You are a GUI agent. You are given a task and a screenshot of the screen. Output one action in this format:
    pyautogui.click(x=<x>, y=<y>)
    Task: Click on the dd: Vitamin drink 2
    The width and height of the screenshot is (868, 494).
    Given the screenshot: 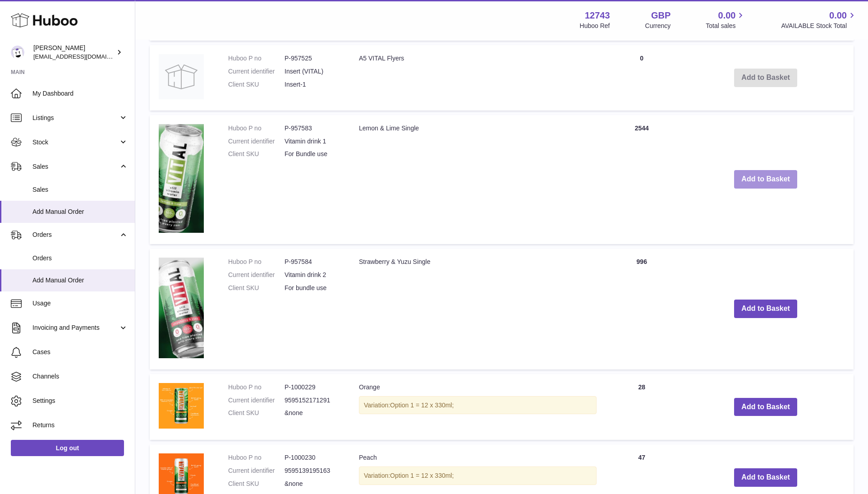 What is the action you would take?
    pyautogui.click(x=312, y=274)
    